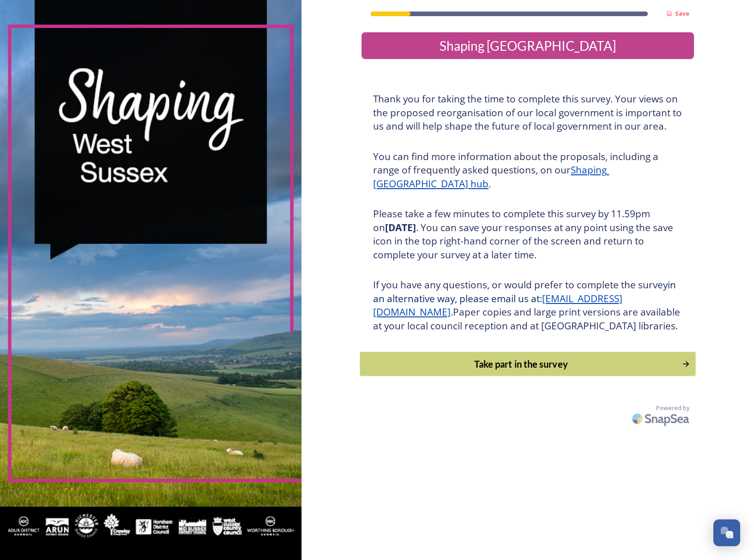  What do you see at coordinates (727, 533) in the screenshot?
I see `button: Open Chat` at bounding box center [727, 533].